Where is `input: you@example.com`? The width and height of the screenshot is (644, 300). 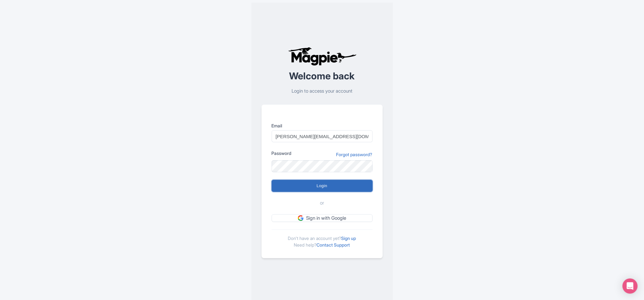
input: you@example.com is located at coordinates (322, 136).